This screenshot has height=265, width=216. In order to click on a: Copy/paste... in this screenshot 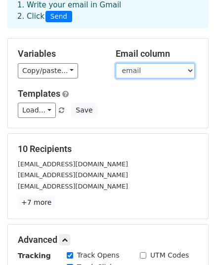, I will do `click(48, 71)`.